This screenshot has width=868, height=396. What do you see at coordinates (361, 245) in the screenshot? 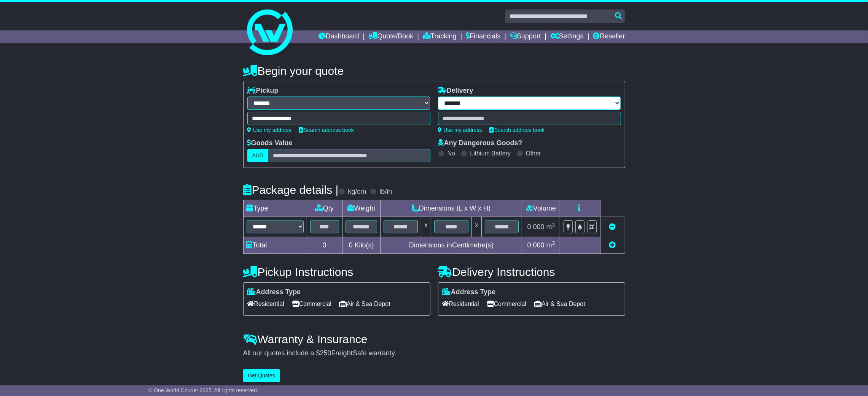
I see `td: Kilo(s)` at bounding box center [361, 245].